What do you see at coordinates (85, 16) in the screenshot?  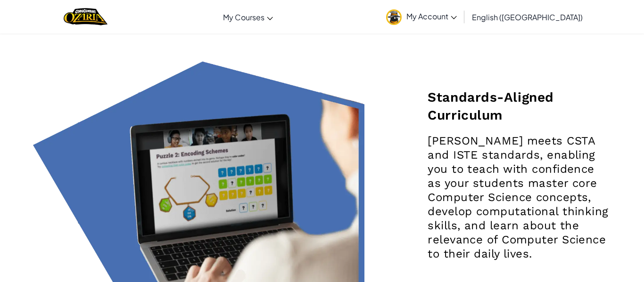 I see `img: Home` at bounding box center [85, 16].